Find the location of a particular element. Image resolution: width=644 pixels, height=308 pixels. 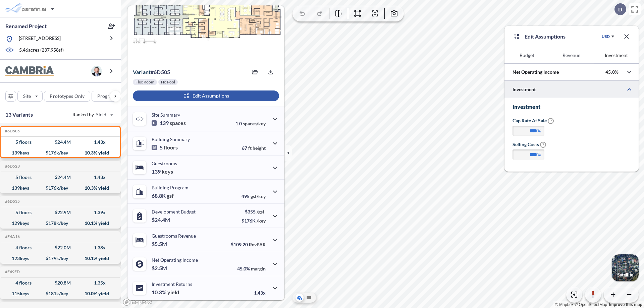

button: Aerial View is located at coordinates (299, 298).